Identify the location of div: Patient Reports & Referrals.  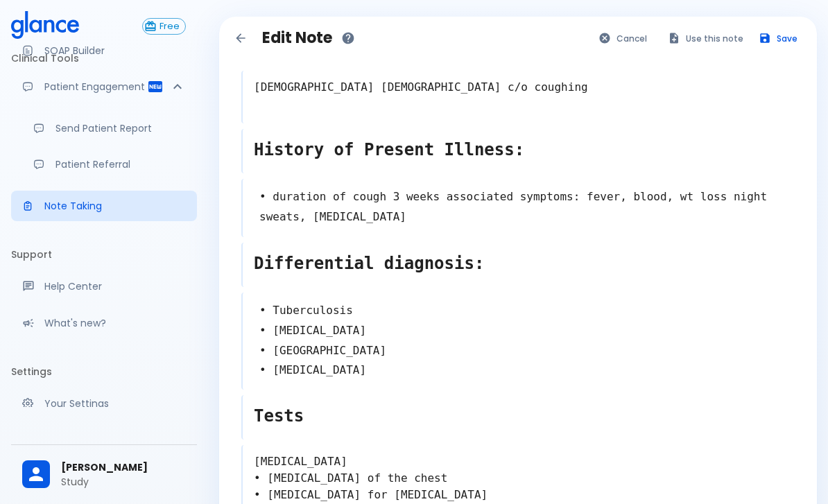
(104, 86).